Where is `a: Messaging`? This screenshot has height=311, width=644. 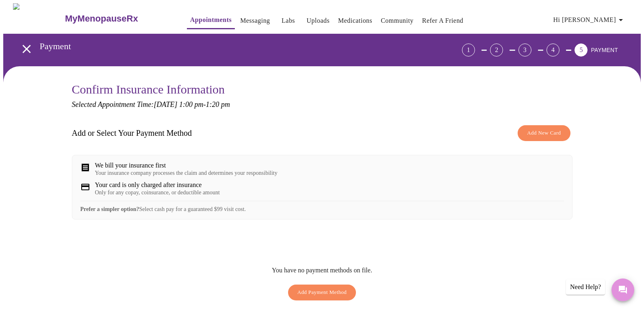
a: Messaging is located at coordinates (255, 21).